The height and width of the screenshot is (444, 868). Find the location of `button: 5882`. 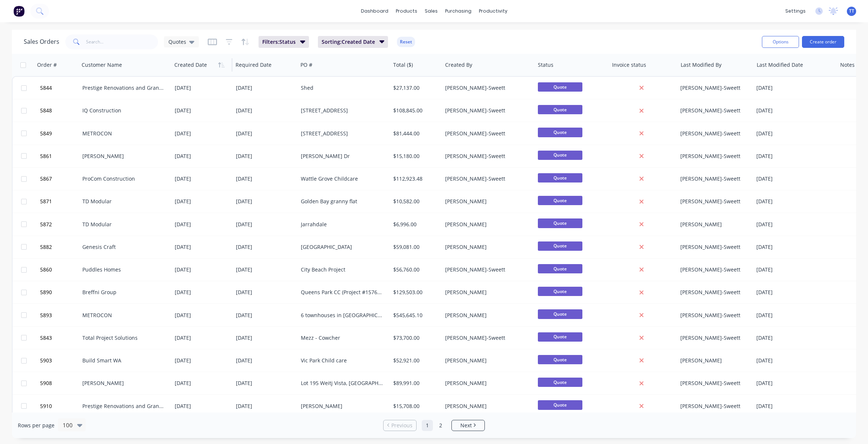

button: 5882 is located at coordinates (60, 247).